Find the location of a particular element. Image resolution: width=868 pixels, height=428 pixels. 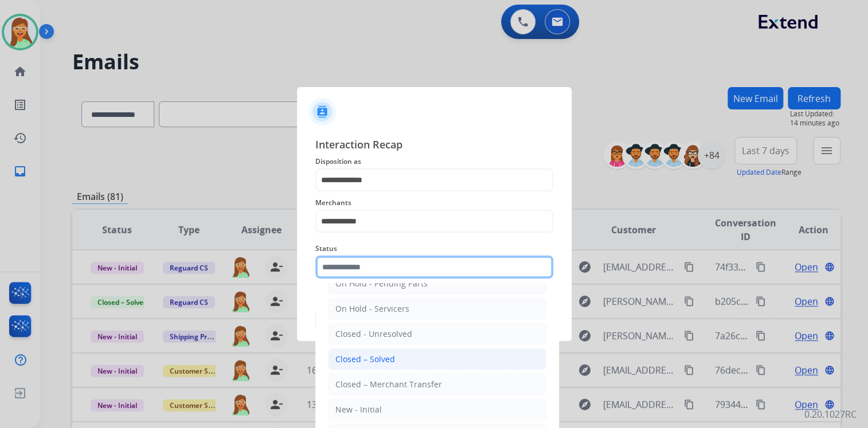

span: Disposition as is located at coordinates (434, 162).